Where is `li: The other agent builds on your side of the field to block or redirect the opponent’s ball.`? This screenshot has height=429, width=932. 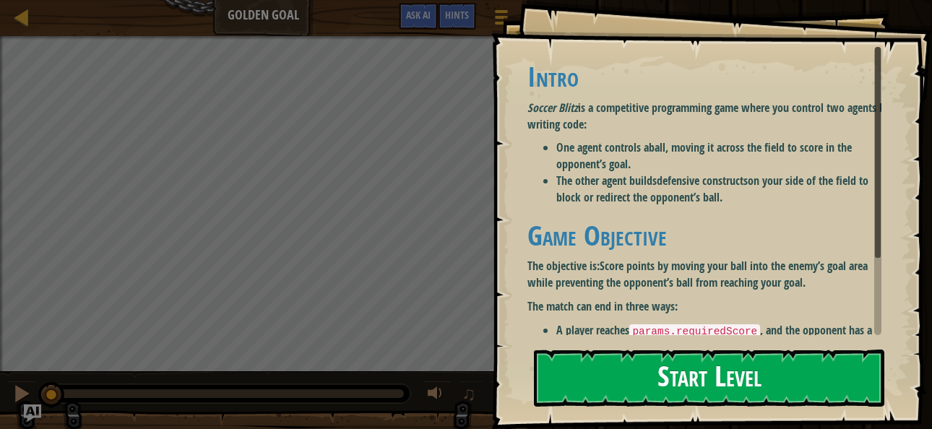
li: The other agent builds on your side of the field to block or redirect the opponent’s ball. is located at coordinates (724, 189).